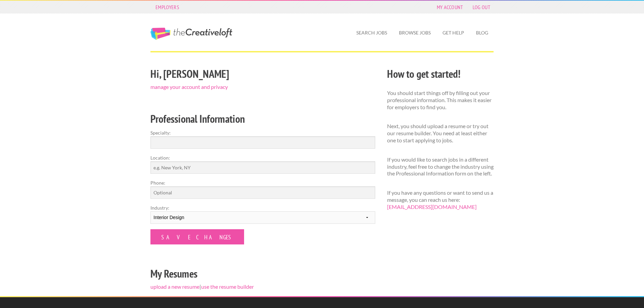 This screenshot has width=644, height=308. What do you see at coordinates (440, 133) in the screenshot?
I see `p: Next, you should upload a resume or try out our resume builder. You need at least either one to s...` at bounding box center [440, 133].